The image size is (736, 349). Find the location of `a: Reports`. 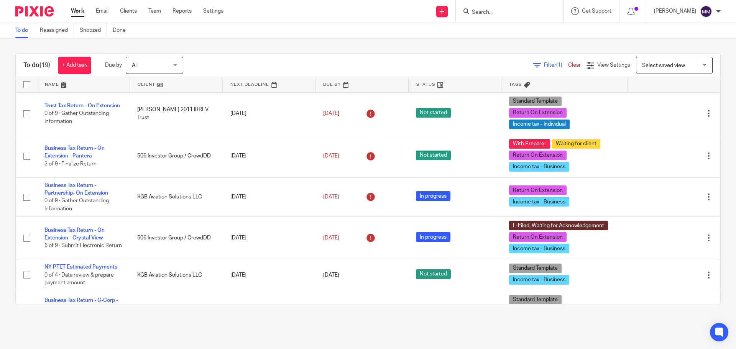

a: Reports is located at coordinates (182, 11).